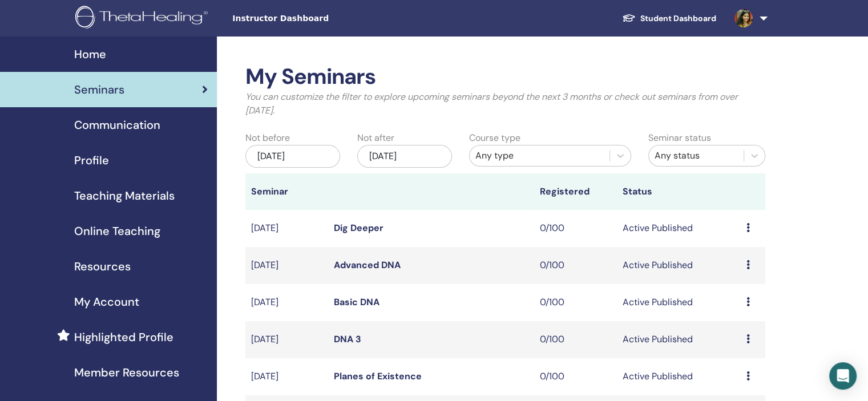 The height and width of the screenshot is (401, 868). What do you see at coordinates (679, 192) in the screenshot?
I see `th: Status` at bounding box center [679, 192].